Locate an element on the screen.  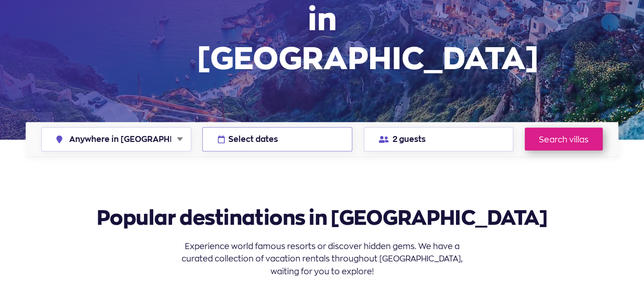
a: Search villas is located at coordinates (564, 139).